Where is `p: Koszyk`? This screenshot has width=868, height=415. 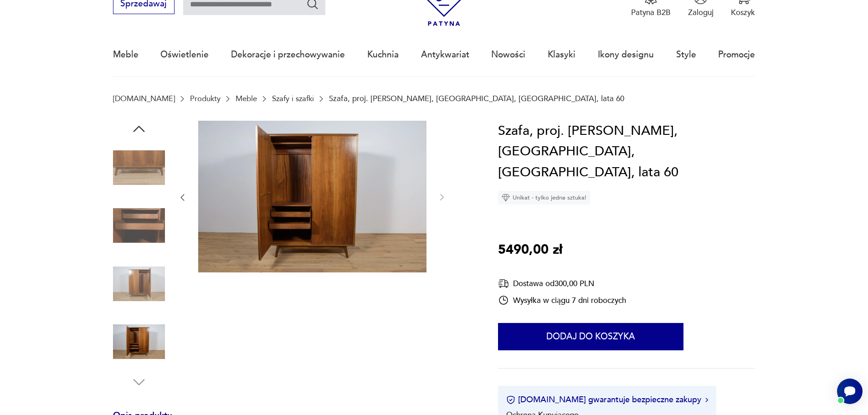 p: Koszyk is located at coordinates (743, 12).